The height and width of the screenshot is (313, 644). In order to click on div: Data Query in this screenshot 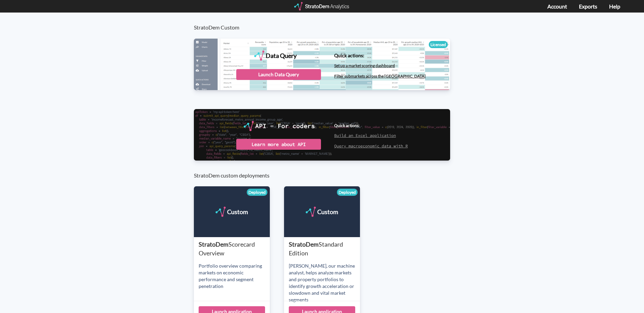, I will do `click(281, 56)`.